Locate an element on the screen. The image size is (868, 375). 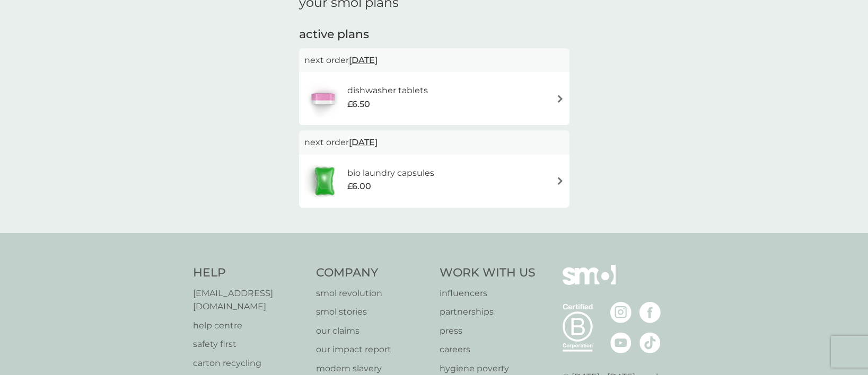
img: bio laundry capsules is located at coordinates (325, 181).